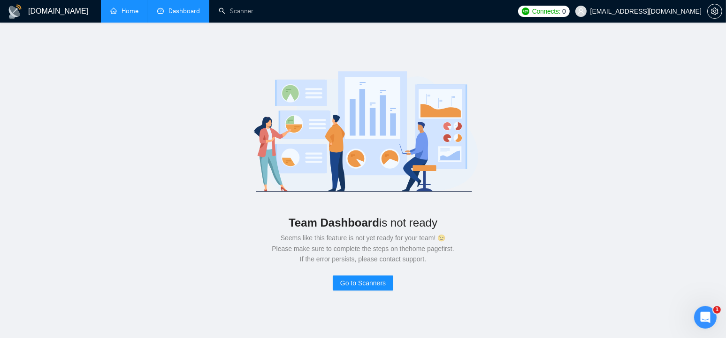 This screenshot has height=338, width=726. Describe the element at coordinates (581, 11) in the screenshot. I see `span: user` at that location.